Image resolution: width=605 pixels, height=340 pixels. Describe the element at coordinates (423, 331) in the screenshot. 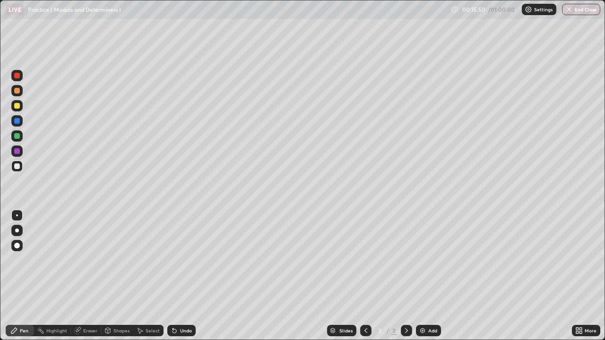

I see `img: add-slide-button` at that location.